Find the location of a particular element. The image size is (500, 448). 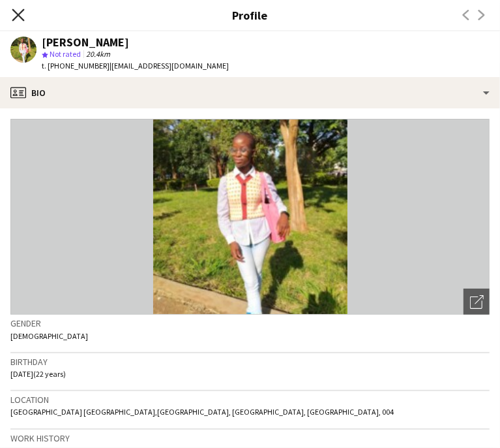

img: Crew avatar or photo is located at coordinates (250, 217).